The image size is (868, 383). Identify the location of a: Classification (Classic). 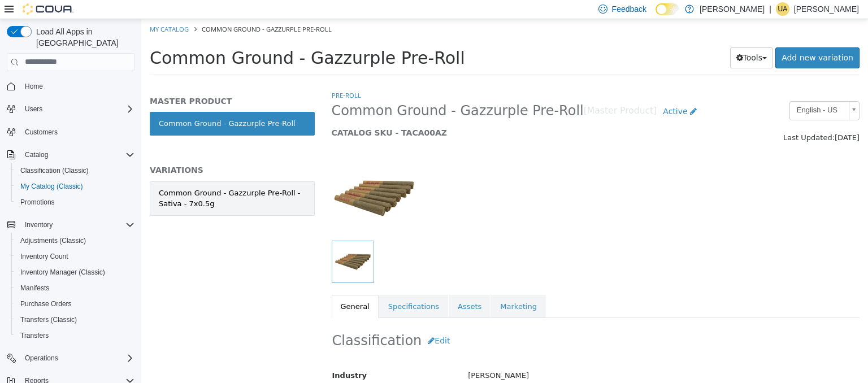
(54, 171).